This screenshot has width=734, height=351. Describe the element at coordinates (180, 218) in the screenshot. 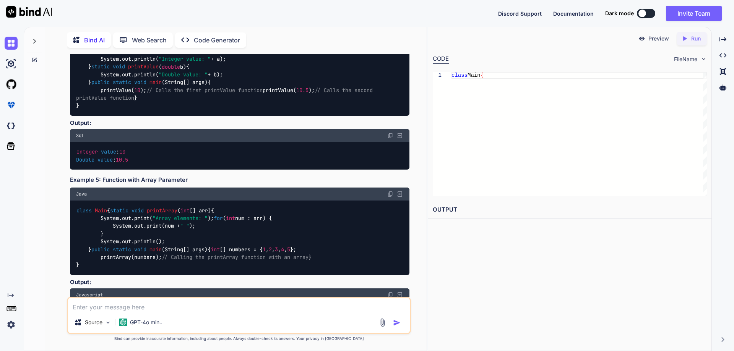

I see `span: "Array elements: "` at that location.